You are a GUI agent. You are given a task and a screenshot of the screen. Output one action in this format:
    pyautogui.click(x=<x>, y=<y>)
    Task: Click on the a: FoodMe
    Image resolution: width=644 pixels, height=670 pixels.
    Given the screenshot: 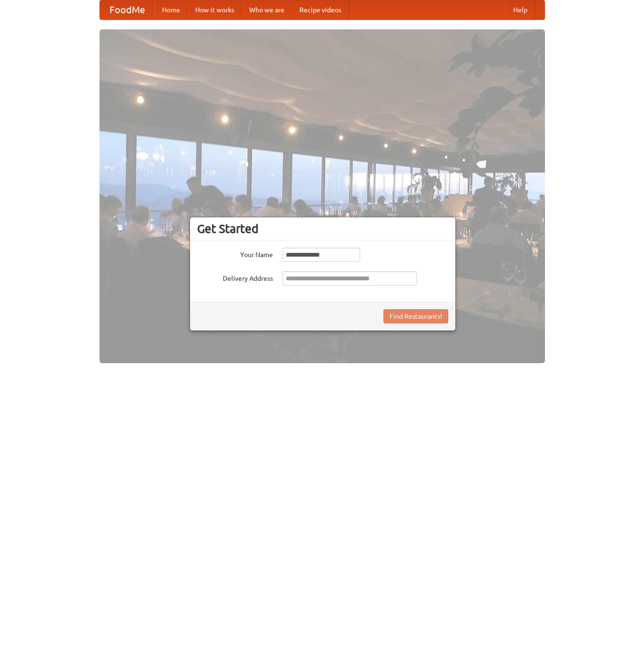 What is the action you would take?
    pyautogui.click(x=127, y=10)
    